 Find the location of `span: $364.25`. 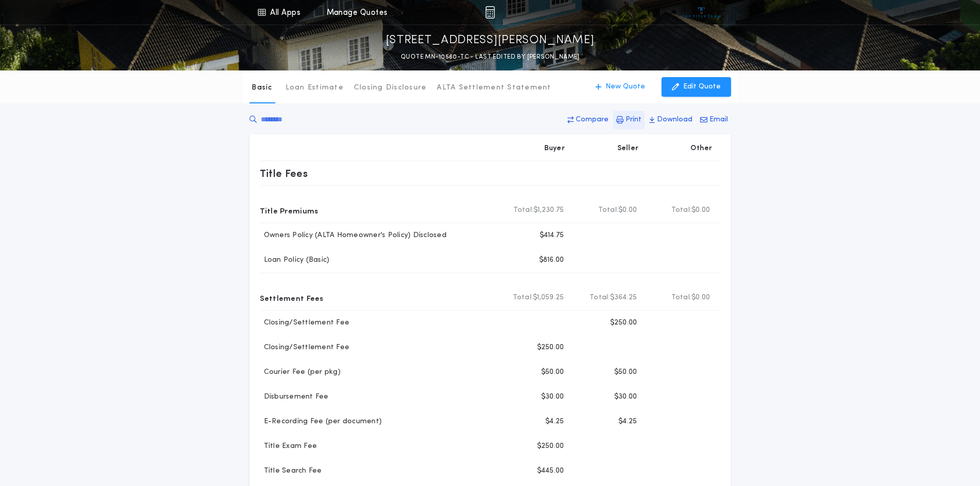

span: $364.25 is located at coordinates (623, 298).